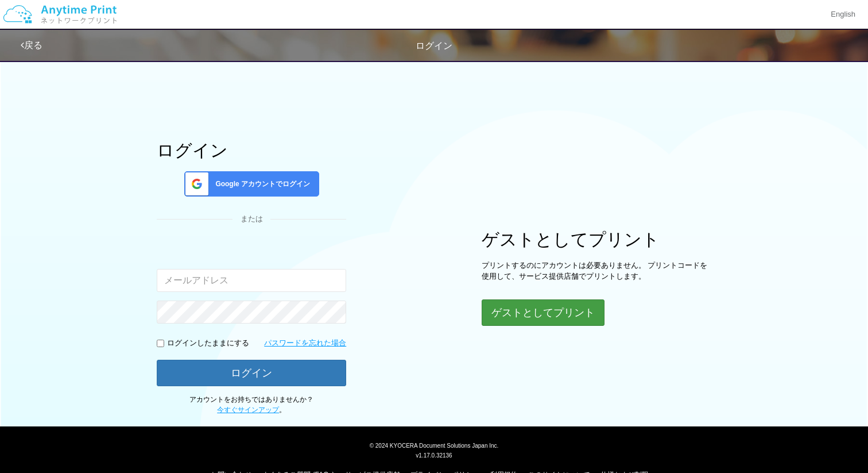 The image size is (868, 473). I want to click on span: Google アカウントでログイン, so click(260, 184).